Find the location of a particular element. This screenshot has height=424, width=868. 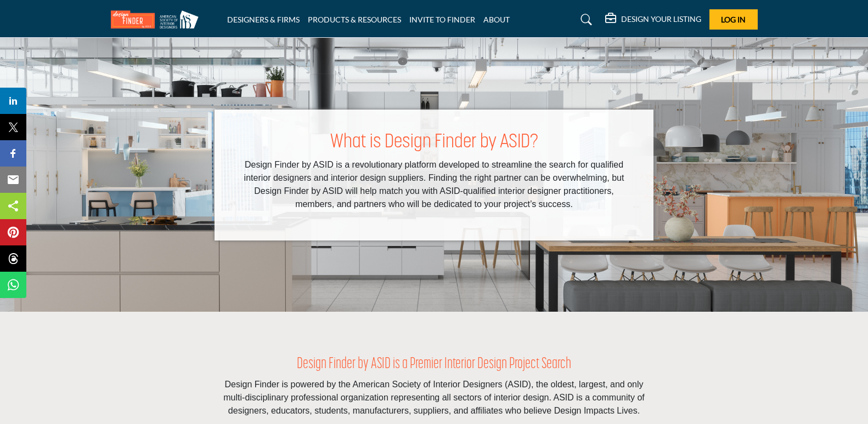

p: Design Finder is powered by the American Society of Interior Designers (ASID), the oldest, larges... is located at coordinates (434, 398).